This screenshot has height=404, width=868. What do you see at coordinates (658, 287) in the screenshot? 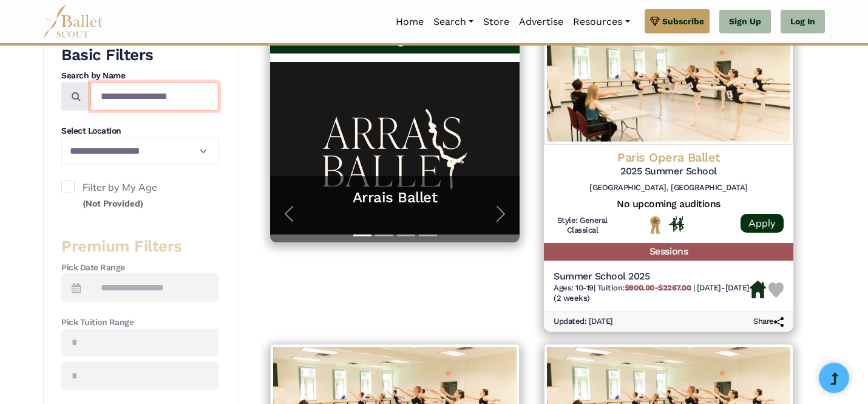
I see `b: $900.00-$2267.00` at bounding box center [658, 287].